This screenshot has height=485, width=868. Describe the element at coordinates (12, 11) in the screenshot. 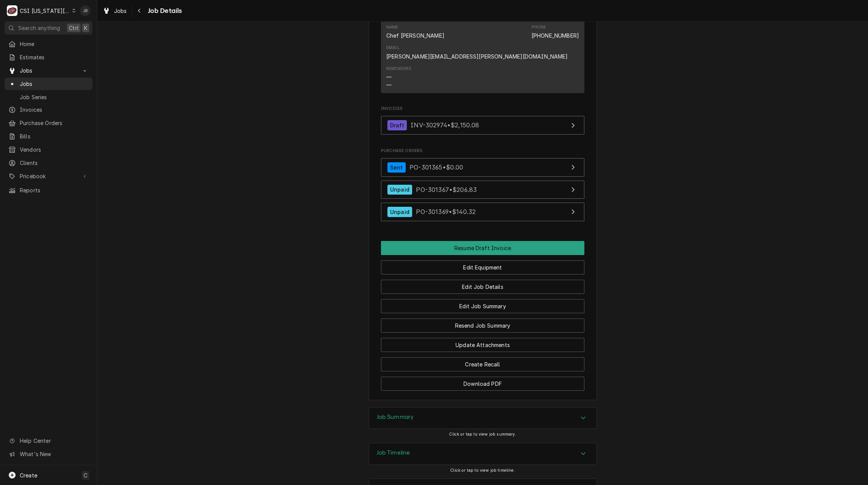

I see `div: C` at that location.